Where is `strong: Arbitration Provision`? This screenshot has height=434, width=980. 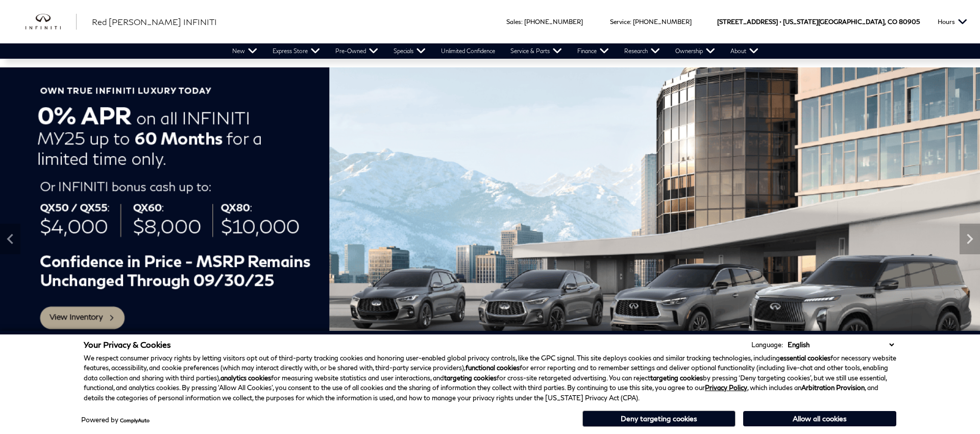
strong: Arbitration Provision is located at coordinates (833, 388).